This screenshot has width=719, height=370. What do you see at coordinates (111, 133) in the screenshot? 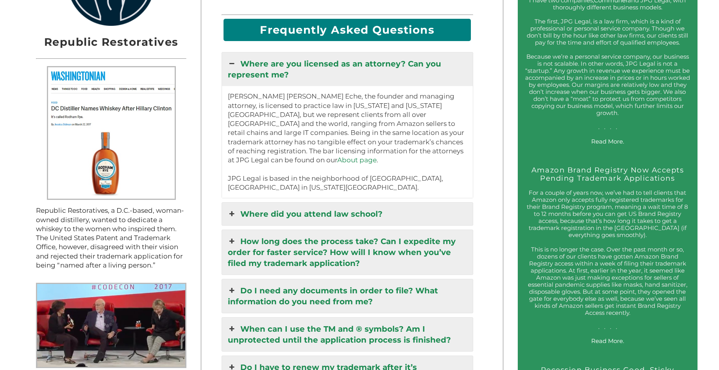
I see `img: Rodham Rye People Screenshot` at bounding box center [111, 133].